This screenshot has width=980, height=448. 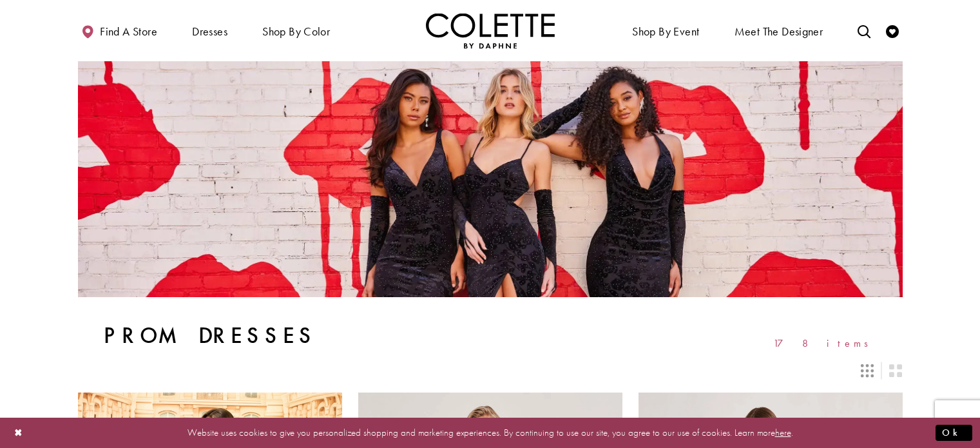 I want to click on img: Colette by Daphne, so click(x=490, y=30).